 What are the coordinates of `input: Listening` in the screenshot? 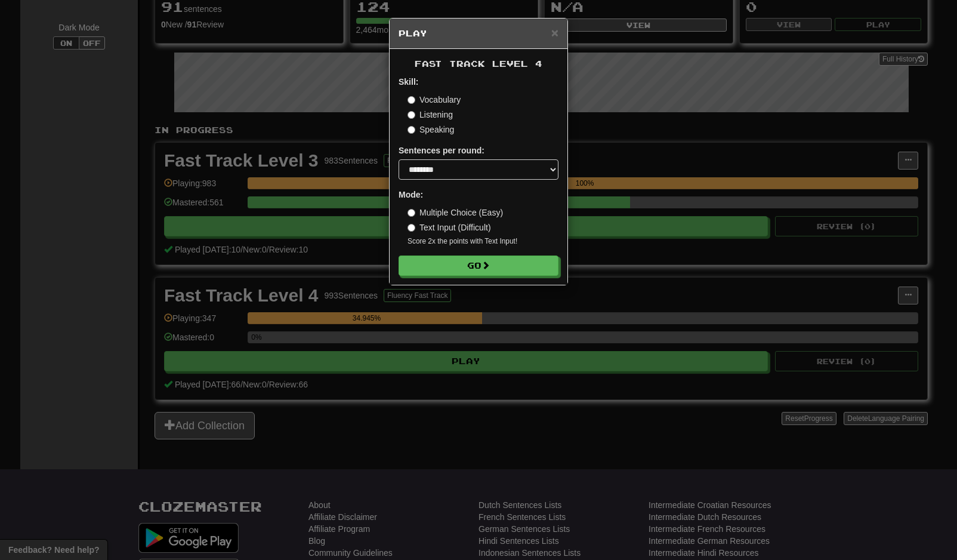 It's located at (411, 115).